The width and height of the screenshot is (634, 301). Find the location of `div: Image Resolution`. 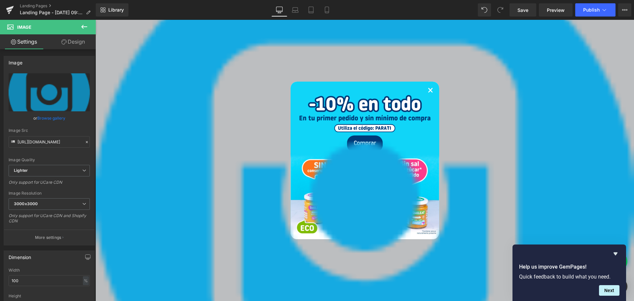

div: Image Resolution is located at coordinates (49, 193).